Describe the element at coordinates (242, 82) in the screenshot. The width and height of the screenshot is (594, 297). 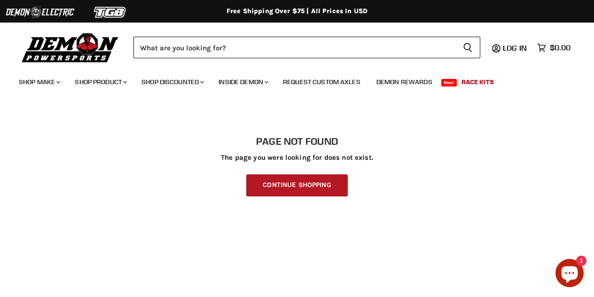
I see `a: Inside Demon` at that location.